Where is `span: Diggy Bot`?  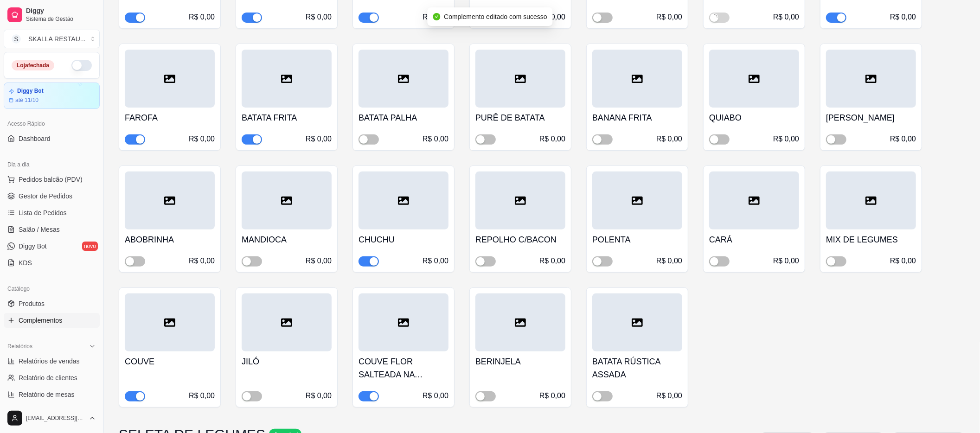 span: Diggy Bot is located at coordinates (32, 246).